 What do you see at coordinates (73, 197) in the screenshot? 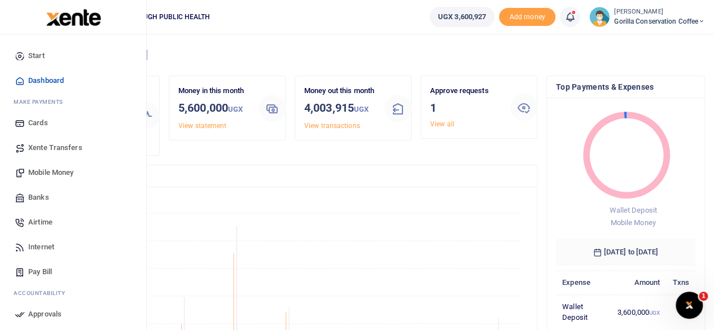
I see `a: Banks` at bounding box center [73, 197].